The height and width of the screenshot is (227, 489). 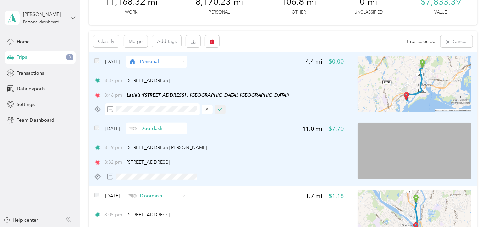 I want to click on span: $7.70, so click(x=336, y=129).